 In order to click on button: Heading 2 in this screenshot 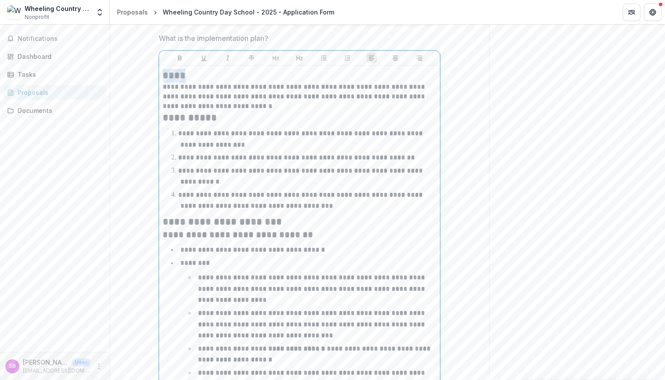, I will do `click(299, 58)`.